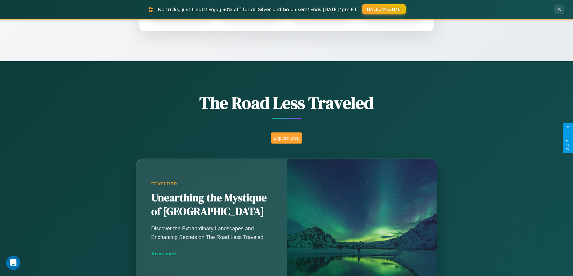 Image resolution: width=573 pixels, height=276 pixels. Describe the element at coordinates (211, 233) in the screenshot. I see `p: Discover the Extraordinary Landscapes and Enchanting Secrets on The Road Less Traveled.` at that location.